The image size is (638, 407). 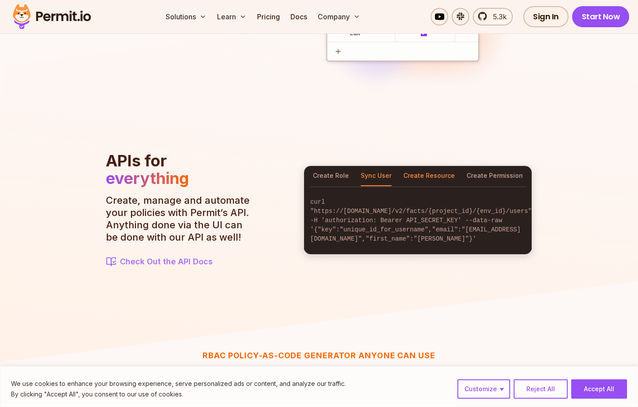 I want to click on span: APIs for, so click(x=136, y=161).